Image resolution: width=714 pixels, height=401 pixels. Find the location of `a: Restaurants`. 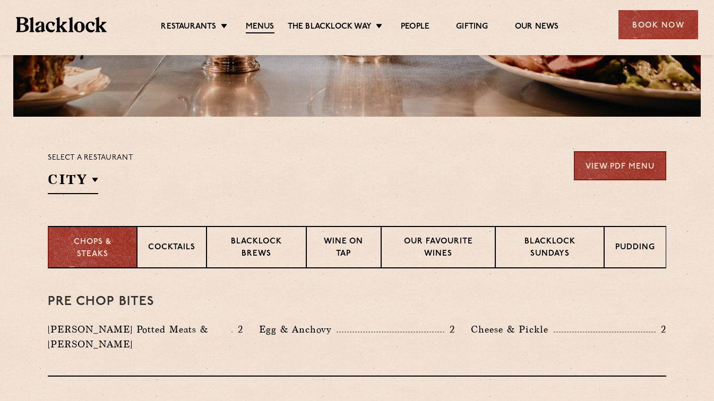

a: Restaurants is located at coordinates (188, 27).